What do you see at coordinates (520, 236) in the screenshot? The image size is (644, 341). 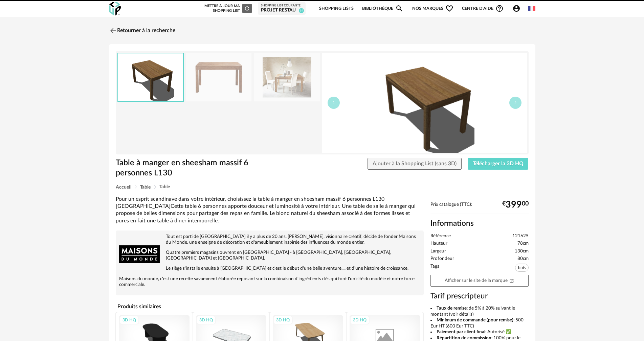 I see `span: 121625` at bounding box center [520, 236].